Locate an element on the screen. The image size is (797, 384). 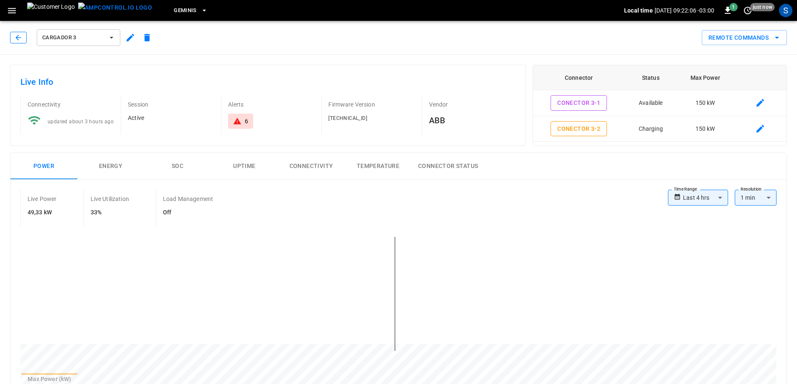
button: Connector Status is located at coordinates (448, 166).